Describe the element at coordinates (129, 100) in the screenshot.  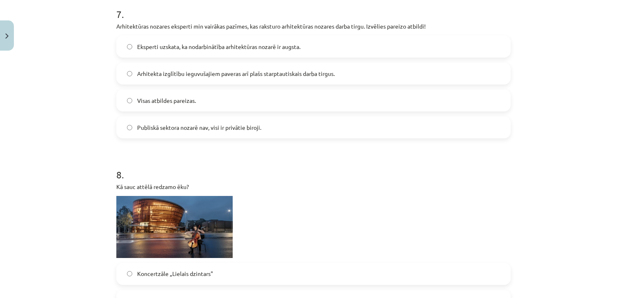
I see `input: Visas atbildes pareizas.` at that location.